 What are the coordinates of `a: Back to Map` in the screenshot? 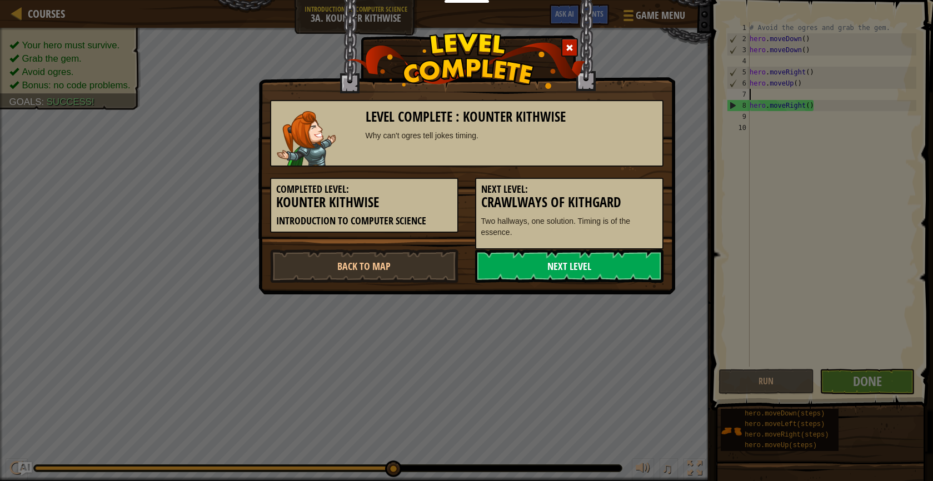 It's located at (364, 266).